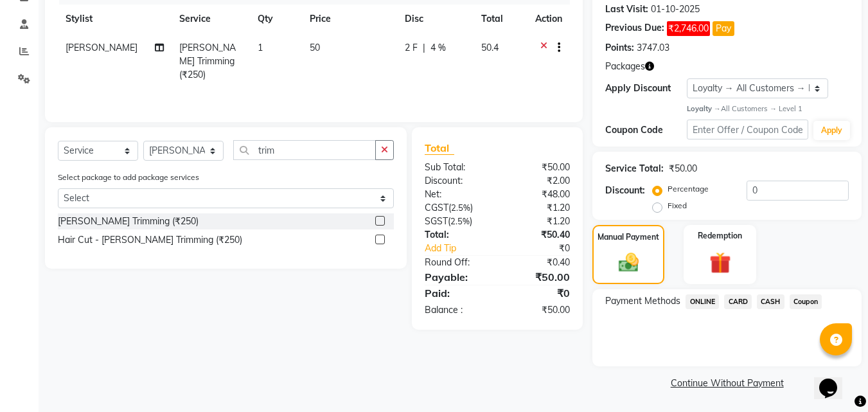  What do you see at coordinates (688, 28) in the screenshot?
I see `span: ₹2,746.00` at bounding box center [688, 28].